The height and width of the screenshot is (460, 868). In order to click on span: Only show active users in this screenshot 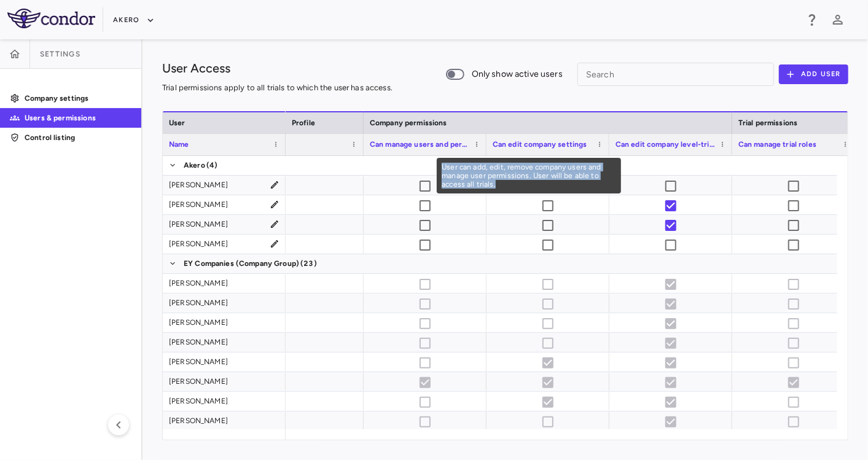, I will do `click(517, 75)`.